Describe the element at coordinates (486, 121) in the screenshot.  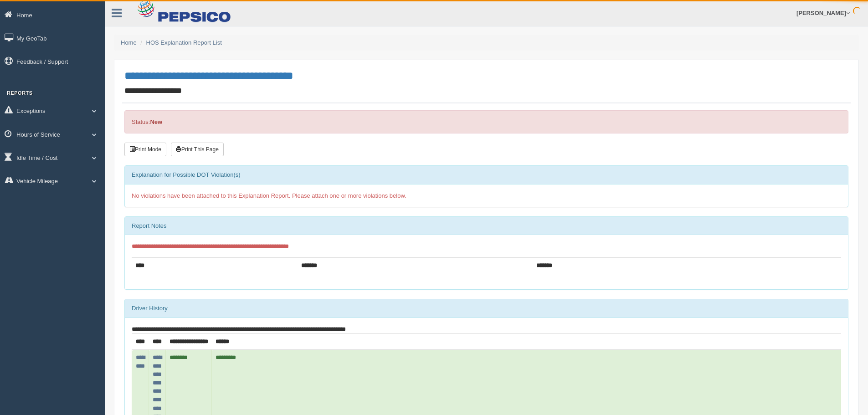
I see `div: Status:` at that location.